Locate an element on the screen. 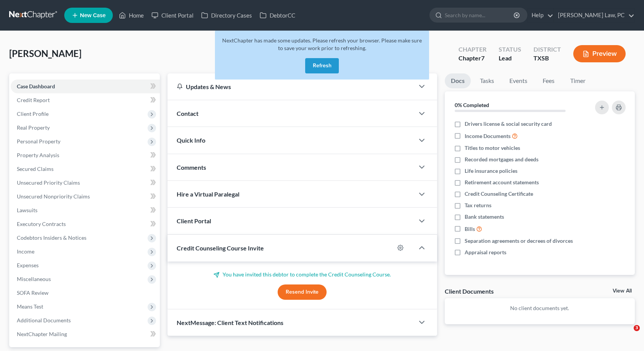 The image size is (644, 351). span: Recorded mortgages and deeds is located at coordinates (501, 159).